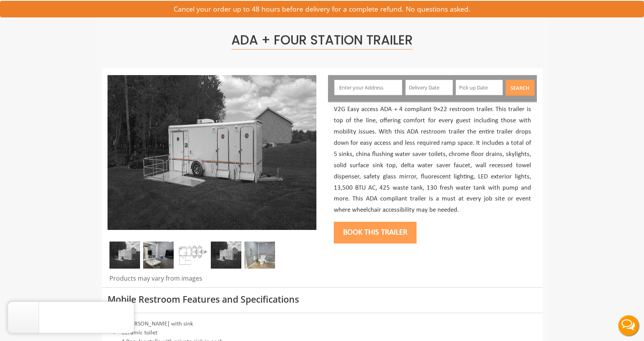 Image resolution: width=644 pixels, height=341 pixels. I want to click on img: Floor plan of ADA plus 4 trailer, so click(192, 255).